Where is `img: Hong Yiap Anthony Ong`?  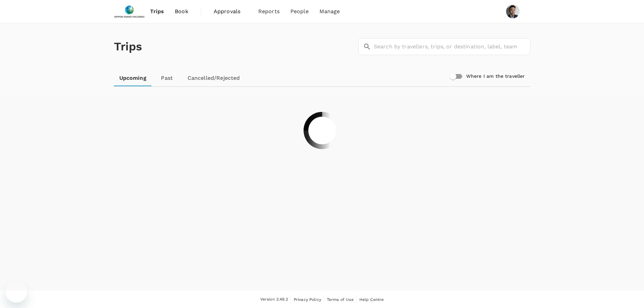 img: Hong Yiap Anthony Ong is located at coordinates (513, 12).